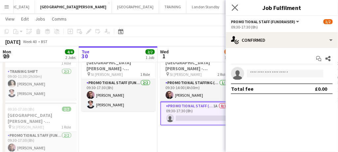  I want to click on span: 4/4, so click(70, 52).